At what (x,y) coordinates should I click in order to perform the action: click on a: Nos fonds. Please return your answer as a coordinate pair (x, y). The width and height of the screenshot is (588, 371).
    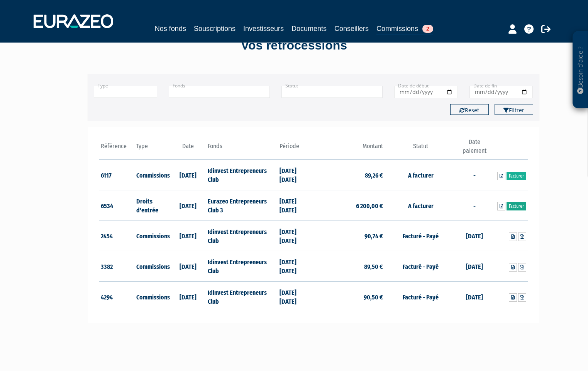
    Looking at the image, I should click on (170, 29).